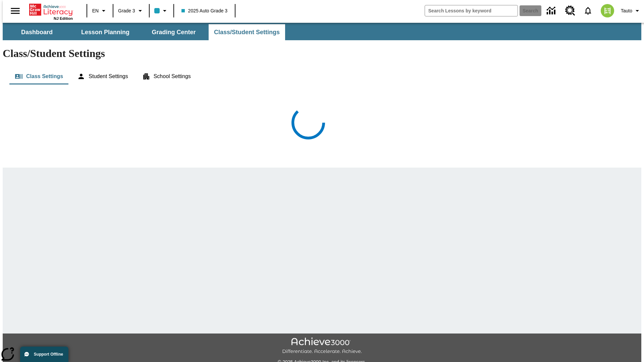 Image resolution: width=644 pixels, height=362 pixels. What do you see at coordinates (63, 19) in the screenshot?
I see `span: NJ Edition` at bounding box center [63, 19].